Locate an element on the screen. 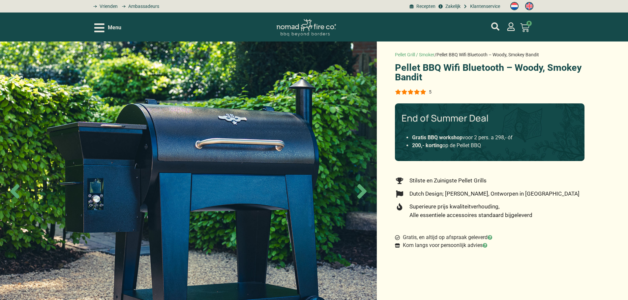 The image size is (628, 300). span: Klantenservice is located at coordinates (484, 6).